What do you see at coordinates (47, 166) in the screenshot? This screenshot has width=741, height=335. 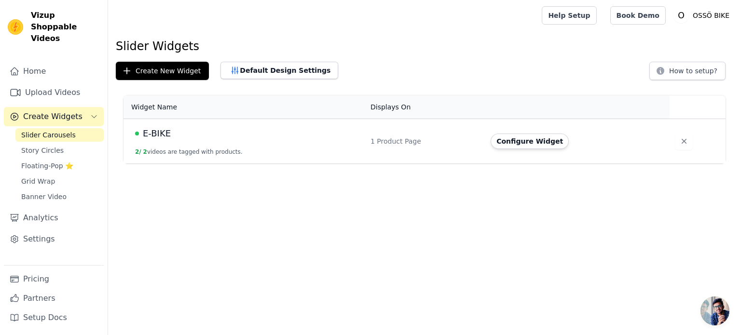 I see `span: Floating-Pop ⭐` at bounding box center [47, 166].